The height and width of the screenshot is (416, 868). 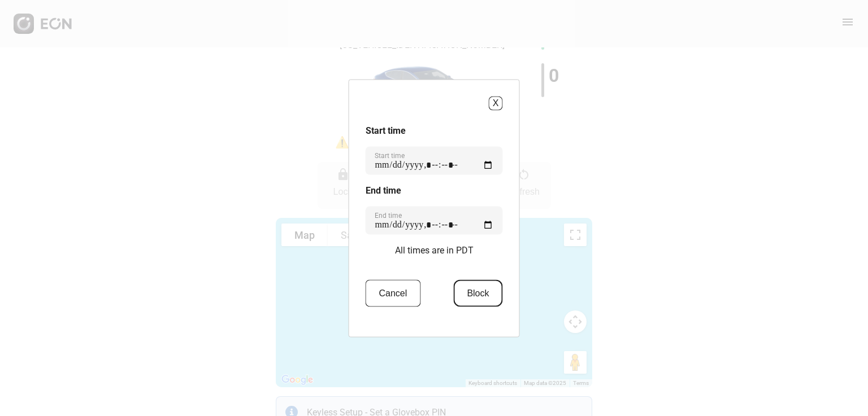 I want to click on p: All times are in PDT, so click(x=434, y=250).